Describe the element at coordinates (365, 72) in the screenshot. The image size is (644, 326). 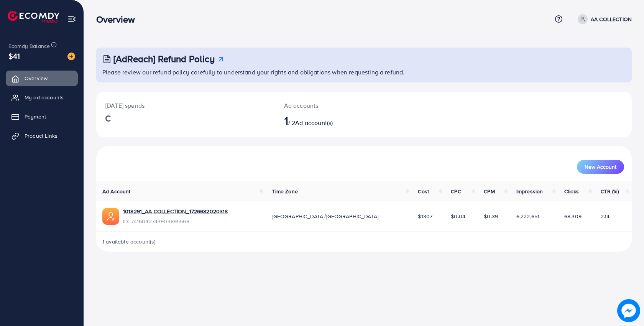
I see `p: Please review our refund policy carefully to understand your rights and obligations when requesti...` at that location.